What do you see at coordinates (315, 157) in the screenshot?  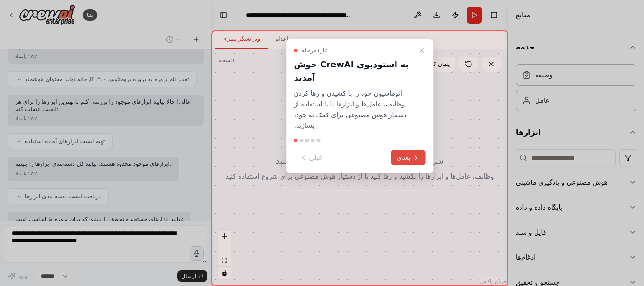 I see `font: قبلی` at bounding box center [315, 157].